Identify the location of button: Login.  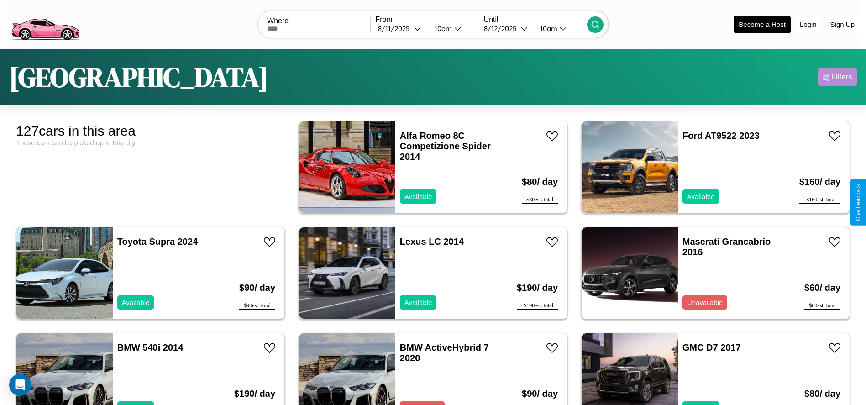
(808, 24).